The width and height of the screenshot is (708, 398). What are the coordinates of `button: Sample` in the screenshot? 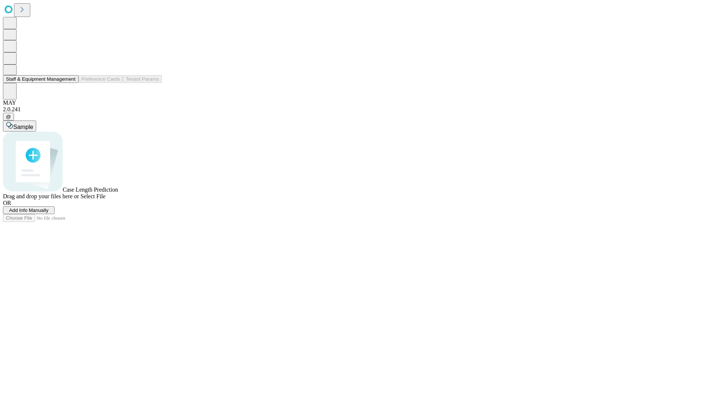 It's located at (20, 126).